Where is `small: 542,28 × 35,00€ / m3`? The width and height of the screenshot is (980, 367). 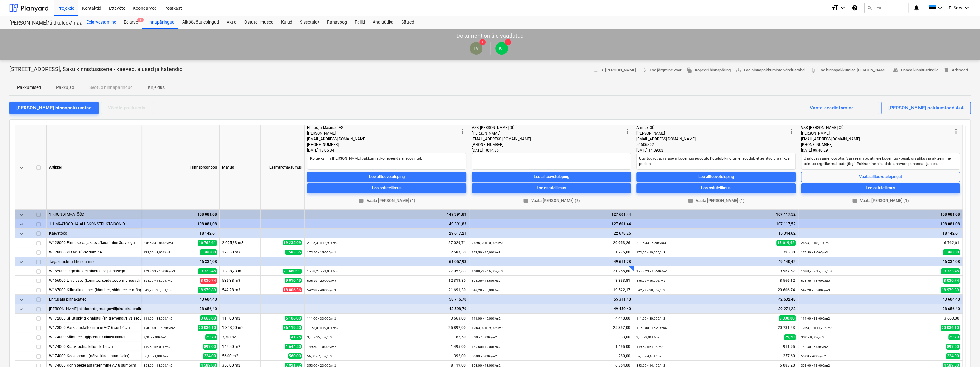
small: 542,28 × 35,00€ / m3 is located at coordinates (158, 290).